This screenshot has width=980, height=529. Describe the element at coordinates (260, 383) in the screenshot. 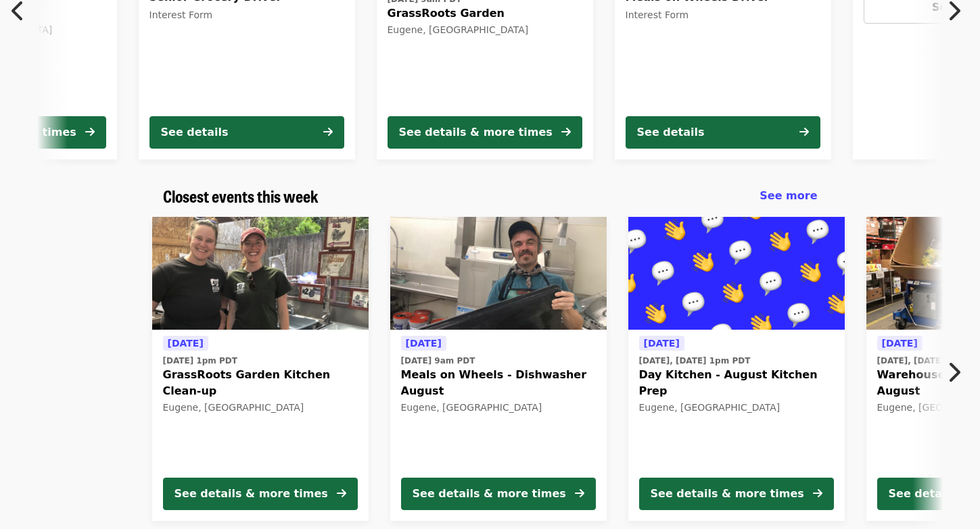

I see `span: GrassRoots Garden Kitchen Clean-up` at that location.